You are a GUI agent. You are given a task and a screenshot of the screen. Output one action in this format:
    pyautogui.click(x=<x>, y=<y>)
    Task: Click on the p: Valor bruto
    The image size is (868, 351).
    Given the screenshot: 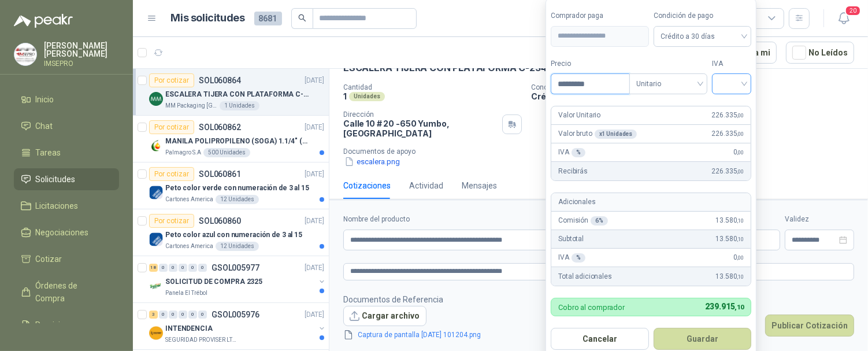 What is the action you would take?
    pyautogui.click(x=597, y=133)
    